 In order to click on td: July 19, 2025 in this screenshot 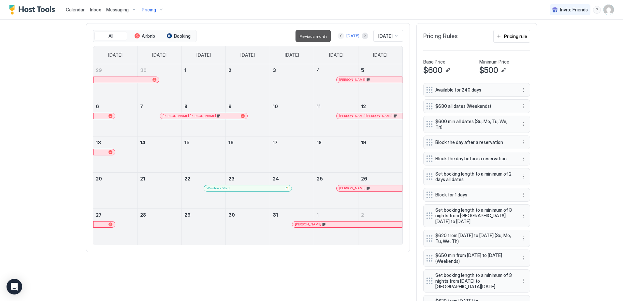, I will do `click(380, 154)`.